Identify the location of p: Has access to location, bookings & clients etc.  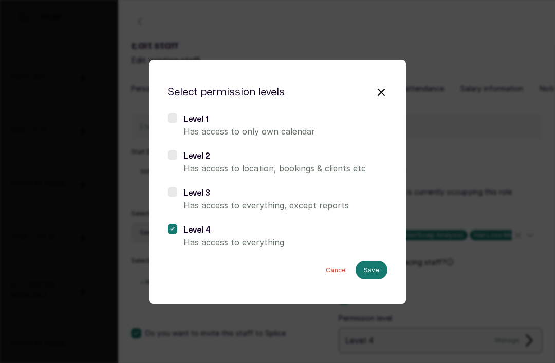
(285, 169).